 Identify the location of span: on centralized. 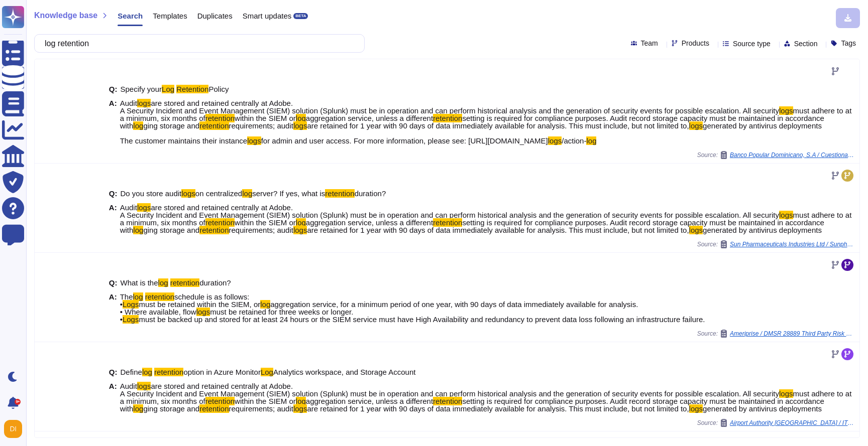
(218, 194).